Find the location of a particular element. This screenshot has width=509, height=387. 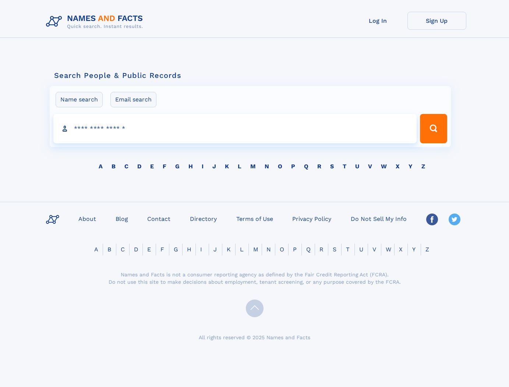

a: Privacy Policy is located at coordinates (312, 218).